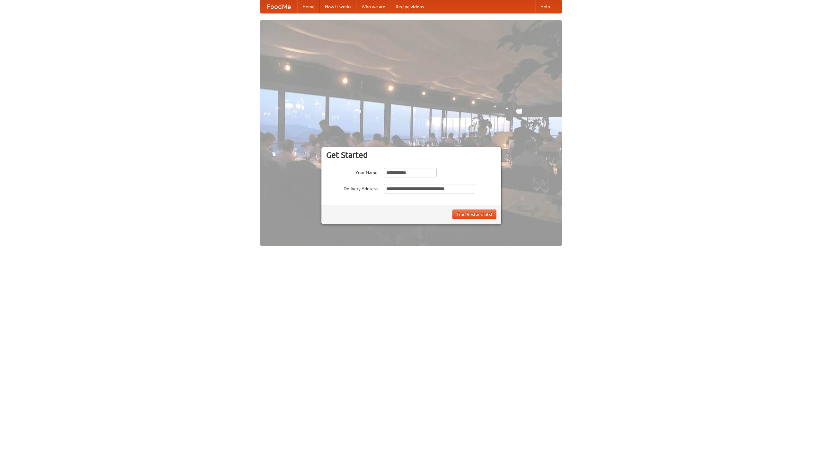 This screenshot has width=822, height=454. Describe the element at coordinates (352, 188) in the screenshot. I see `label: Delivery Address` at that location.